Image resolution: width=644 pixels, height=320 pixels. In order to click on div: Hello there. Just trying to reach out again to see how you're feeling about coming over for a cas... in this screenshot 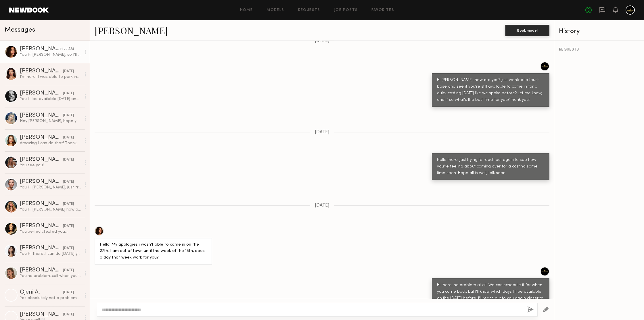, I will do `click(490, 166)`.